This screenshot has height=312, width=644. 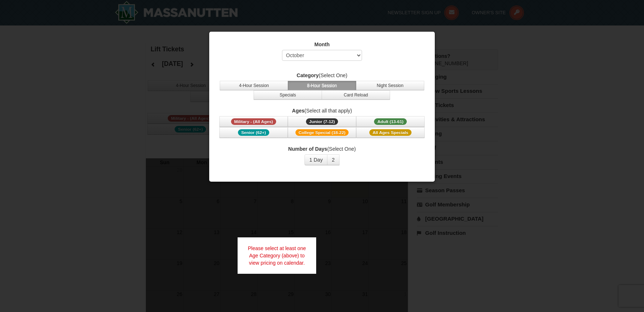 I want to click on button: 1 Day, so click(x=316, y=160).